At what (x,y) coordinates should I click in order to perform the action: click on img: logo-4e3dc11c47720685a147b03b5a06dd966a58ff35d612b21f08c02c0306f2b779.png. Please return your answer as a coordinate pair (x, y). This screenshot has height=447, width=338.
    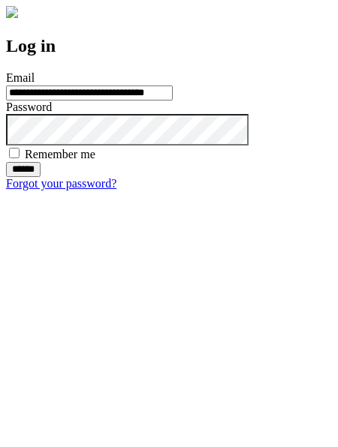
    Looking at the image, I should click on (12, 12).